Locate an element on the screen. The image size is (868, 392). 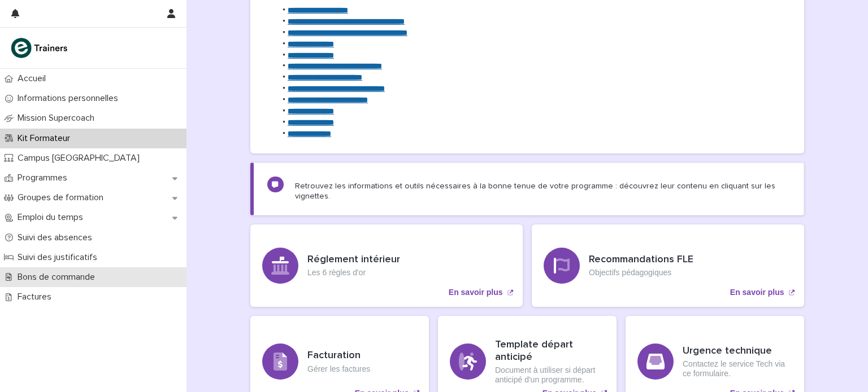
p: Retrouvez les informations et outils nécessaires à la bonne tenue de votre programme : découvrez ... is located at coordinates (542, 191).